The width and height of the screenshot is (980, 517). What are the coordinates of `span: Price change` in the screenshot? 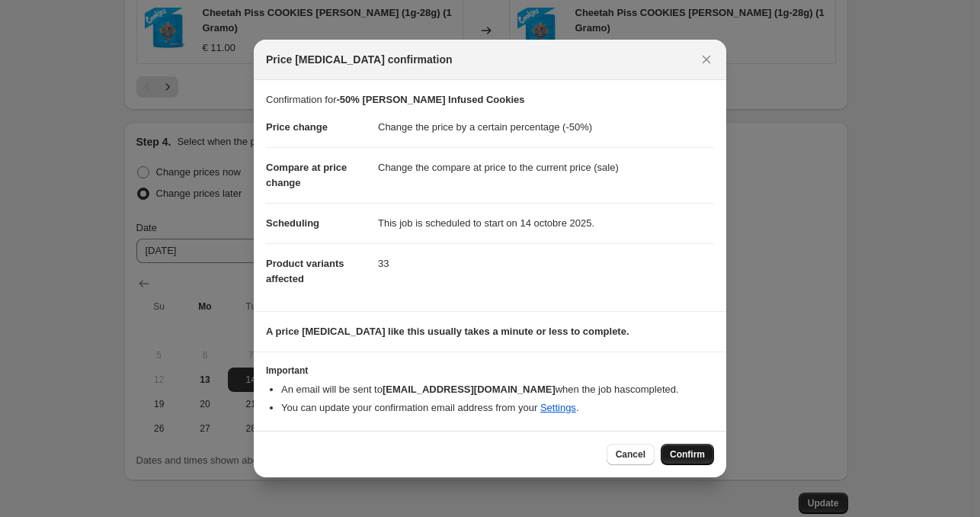 It's located at (296, 127).